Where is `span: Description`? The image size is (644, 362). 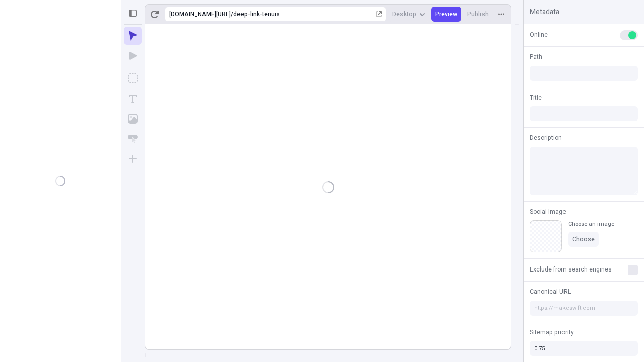
span: Description is located at coordinates (546, 138).